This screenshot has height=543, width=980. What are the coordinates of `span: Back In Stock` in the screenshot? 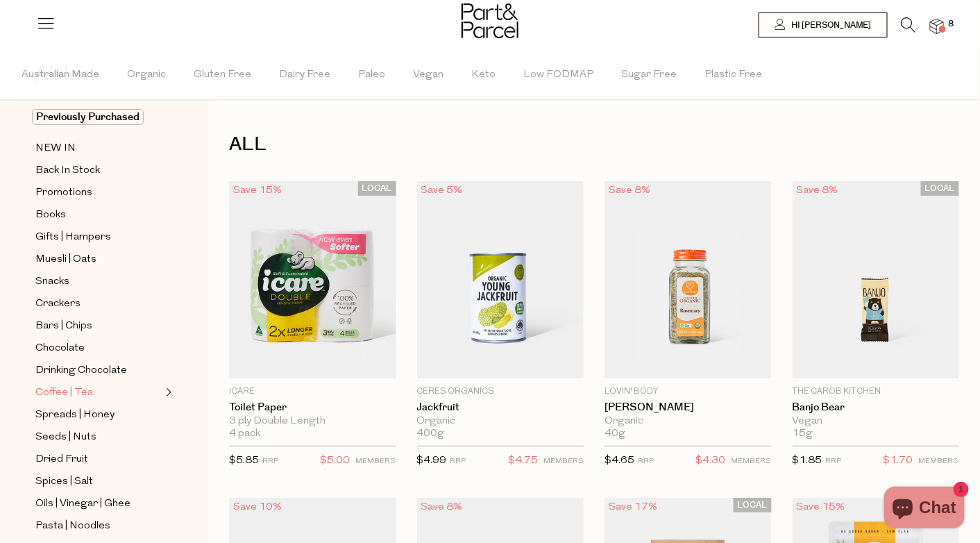 It's located at (68, 170).